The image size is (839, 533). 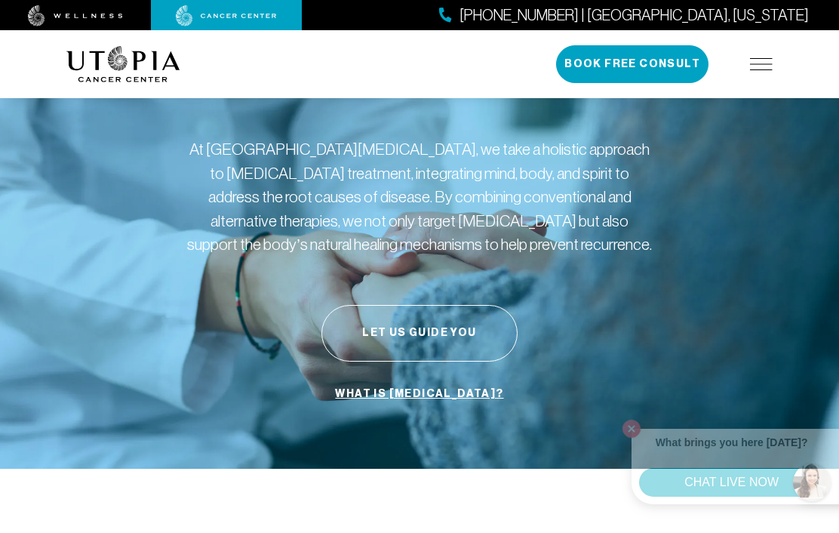 I want to click on img: cancer center, so click(x=226, y=16).